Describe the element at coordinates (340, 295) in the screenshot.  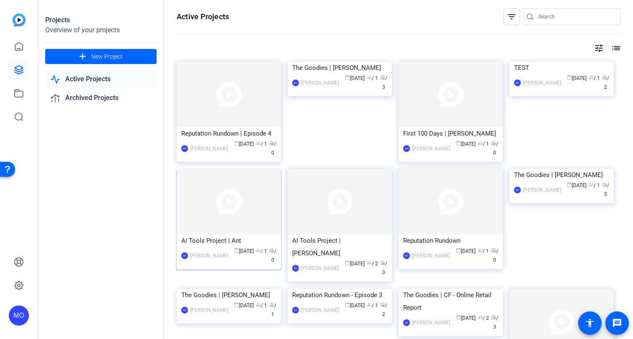
I see `div: Reputation Rundown - Episode 3` at that location.